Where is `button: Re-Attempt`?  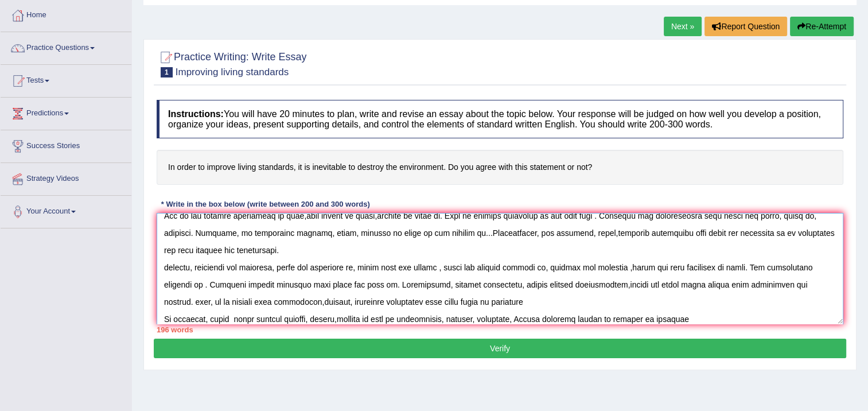 button: Re-Attempt is located at coordinates (822, 26).